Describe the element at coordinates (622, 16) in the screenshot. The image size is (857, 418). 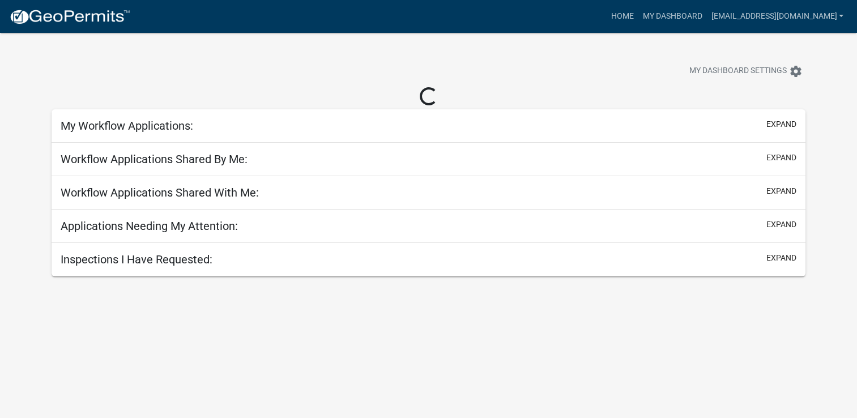
I see `a: Home` at that location.